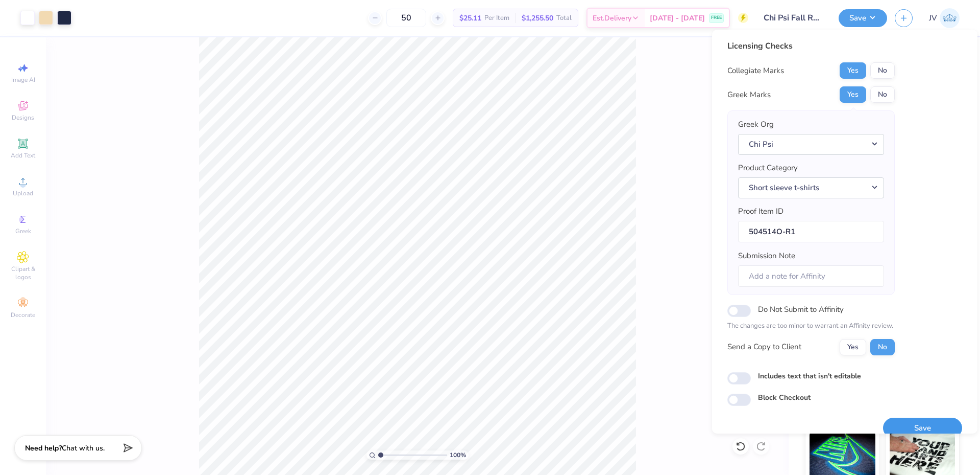 Image resolution: width=980 pixels, height=475 pixels. I want to click on span: Clipart & logos, so click(23, 273).